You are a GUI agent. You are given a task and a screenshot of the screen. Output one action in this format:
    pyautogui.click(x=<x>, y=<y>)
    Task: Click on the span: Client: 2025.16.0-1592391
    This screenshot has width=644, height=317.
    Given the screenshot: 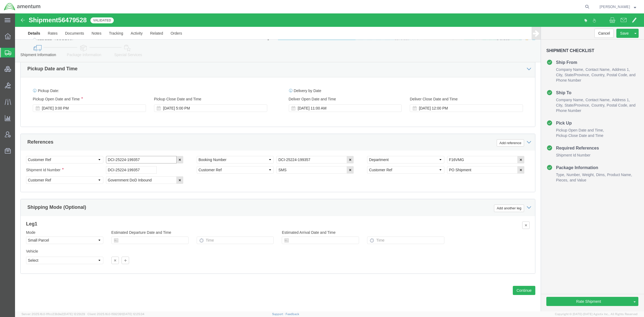 What is the action you would take?
    pyautogui.click(x=116, y=314)
    